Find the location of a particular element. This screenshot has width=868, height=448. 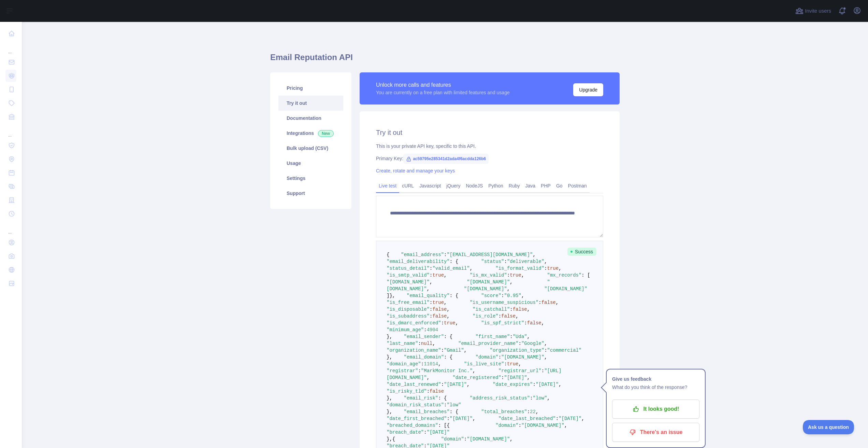

span: "email_sender" is located at coordinates (423, 337).